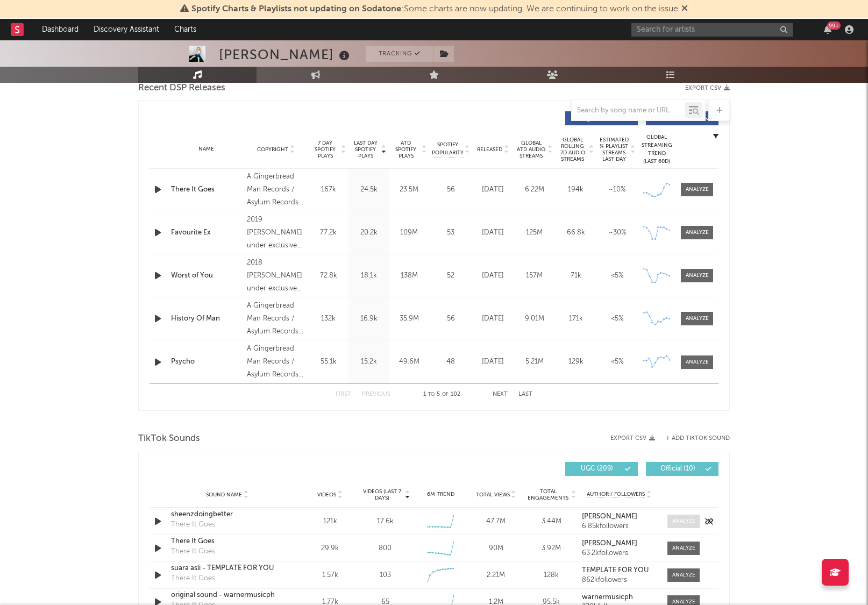  I want to click on button: Next, so click(500, 394).